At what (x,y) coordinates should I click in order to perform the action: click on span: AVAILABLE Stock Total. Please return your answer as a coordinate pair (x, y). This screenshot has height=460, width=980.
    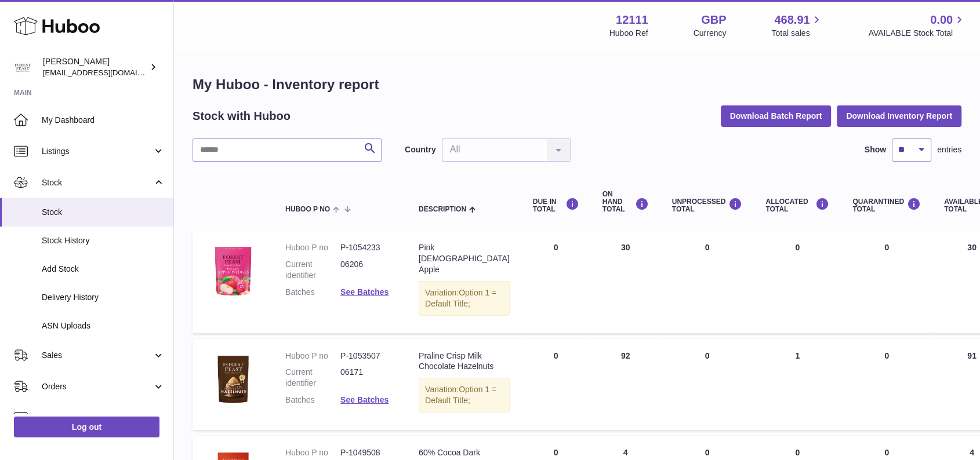
    Looking at the image, I should click on (917, 33).